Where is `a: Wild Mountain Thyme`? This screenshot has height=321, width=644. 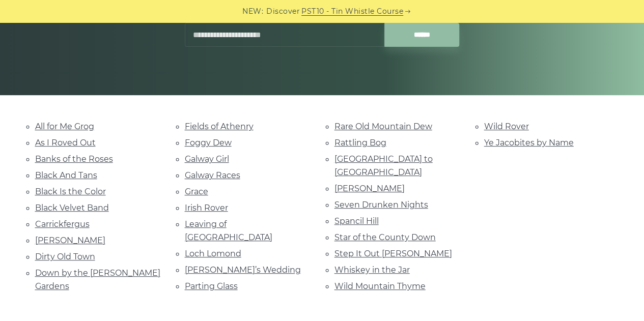
a: Wild Mountain Thyme is located at coordinates (380, 286).